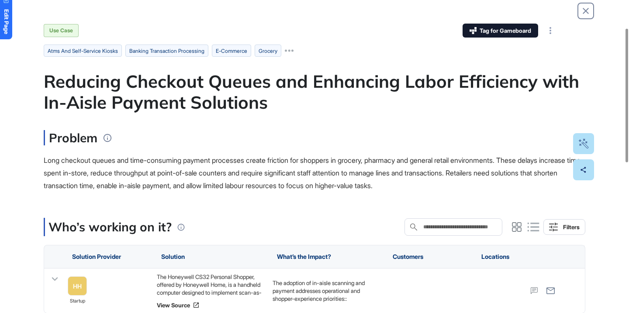 This screenshot has width=629, height=313. I want to click on div: Use Case, so click(61, 31).